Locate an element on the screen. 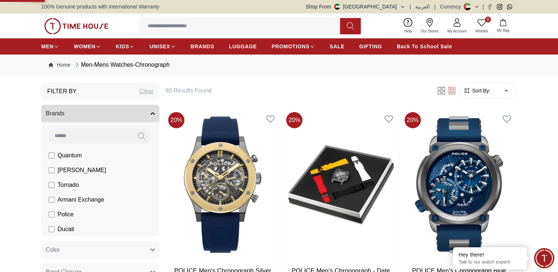  img: POLICE Men's Chronograph - Date Black Dial Watch - PEWGO0052402-SET is located at coordinates (340, 185).